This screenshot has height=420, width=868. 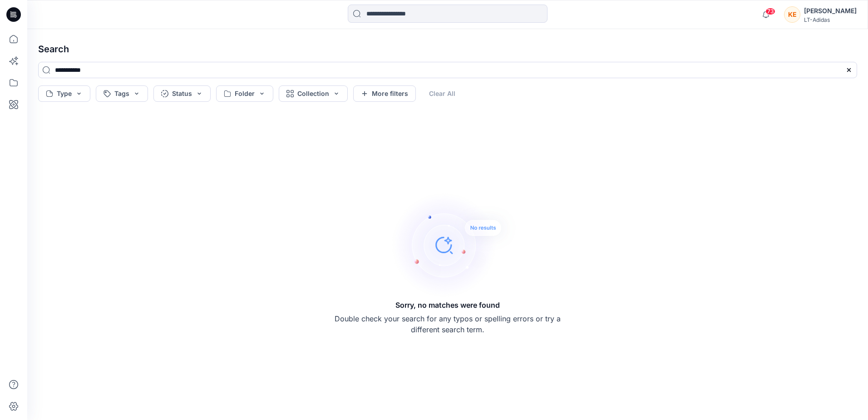 I want to click on button: Type, so click(x=64, y=94).